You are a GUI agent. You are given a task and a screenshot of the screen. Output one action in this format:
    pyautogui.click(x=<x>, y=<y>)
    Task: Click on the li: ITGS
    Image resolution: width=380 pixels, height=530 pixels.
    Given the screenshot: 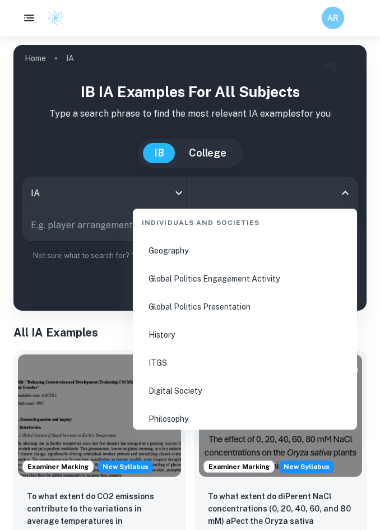 What is the action you would take?
    pyautogui.click(x=245, y=363)
    